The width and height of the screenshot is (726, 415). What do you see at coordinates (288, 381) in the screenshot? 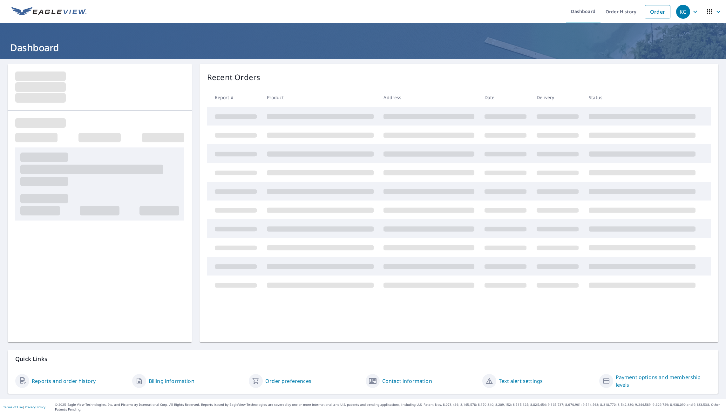
I see `a: Order preferences` at bounding box center [288, 381].